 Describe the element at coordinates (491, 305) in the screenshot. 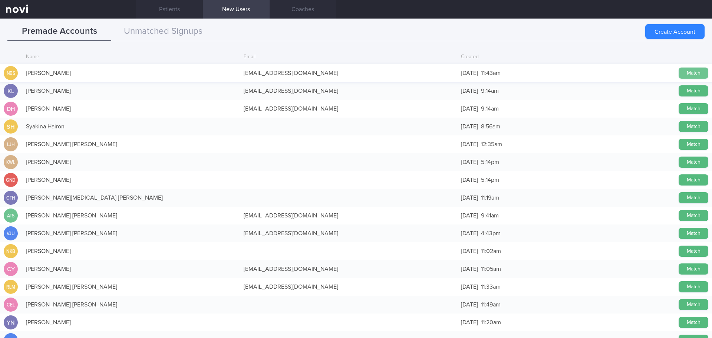

I see `span: 11:49am` at that location.